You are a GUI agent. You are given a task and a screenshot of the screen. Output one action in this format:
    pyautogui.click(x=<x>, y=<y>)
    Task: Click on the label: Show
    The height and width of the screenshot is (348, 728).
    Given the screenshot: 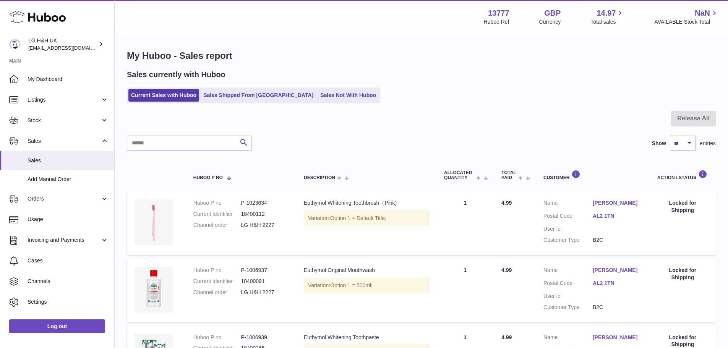 What is the action you would take?
    pyautogui.click(x=659, y=143)
    